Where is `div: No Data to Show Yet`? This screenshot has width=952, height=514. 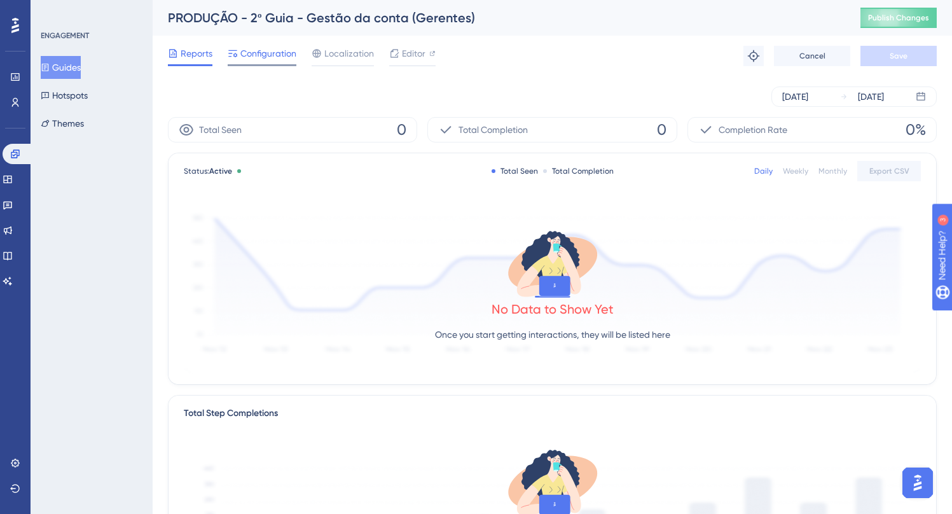 div: No Data to Show Yet is located at coordinates (553, 309).